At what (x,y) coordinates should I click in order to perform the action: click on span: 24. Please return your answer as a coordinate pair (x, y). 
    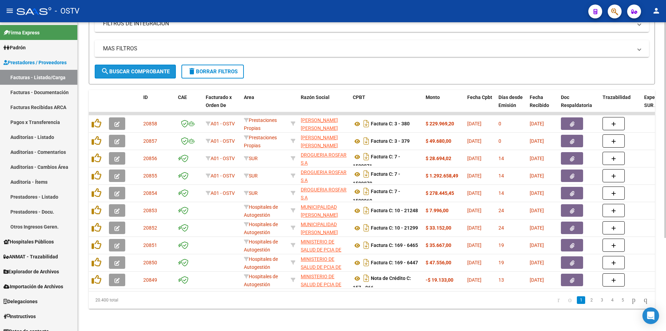
    Looking at the image, I should click on (501, 228).